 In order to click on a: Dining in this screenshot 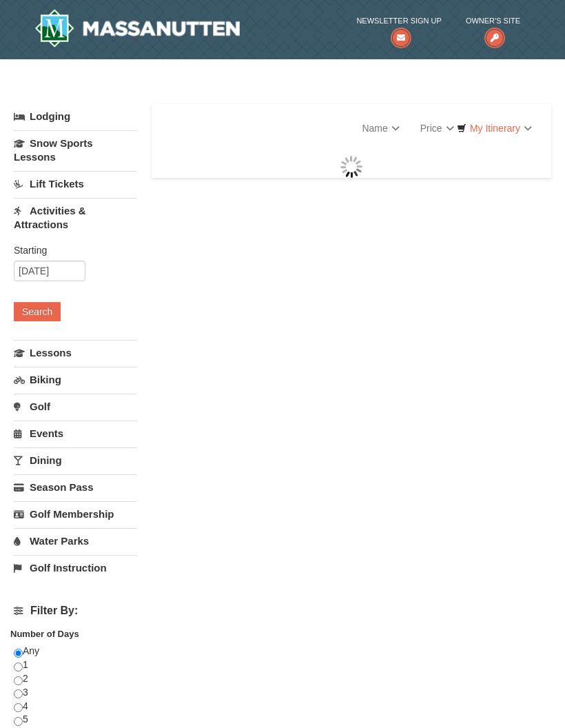, I will do `click(75, 459)`.